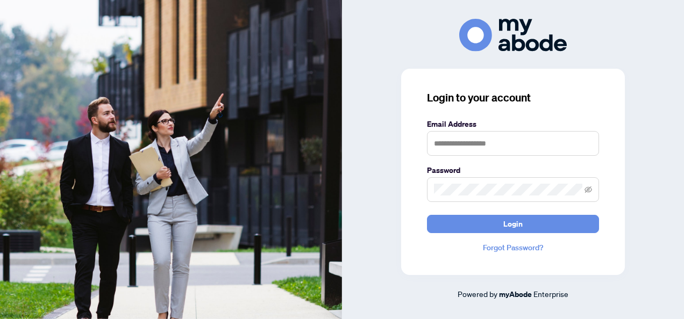 The width and height of the screenshot is (684, 319). I want to click on label: Email Address, so click(513, 124).